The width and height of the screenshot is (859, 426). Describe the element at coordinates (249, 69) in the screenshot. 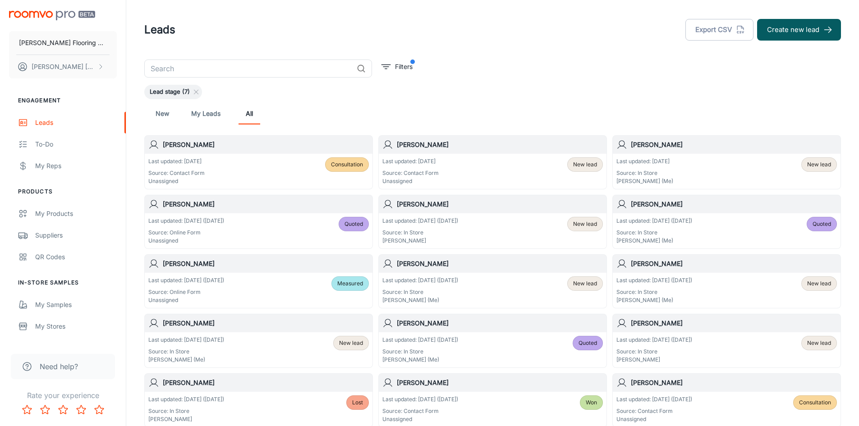

I see `input: Search` at that location.